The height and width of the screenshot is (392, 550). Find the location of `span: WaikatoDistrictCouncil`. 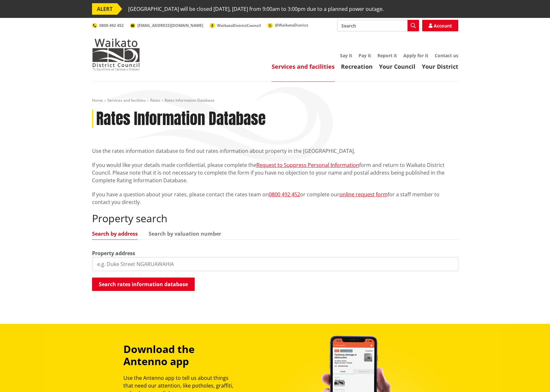

span: WaikatoDistrictCouncil is located at coordinates (239, 25).